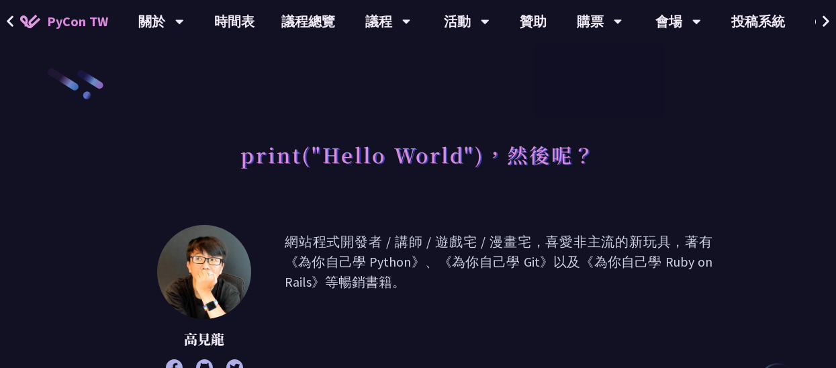 This screenshot has height=368, width=836. I want to click on img: Locale Icon, so click(822, 21).